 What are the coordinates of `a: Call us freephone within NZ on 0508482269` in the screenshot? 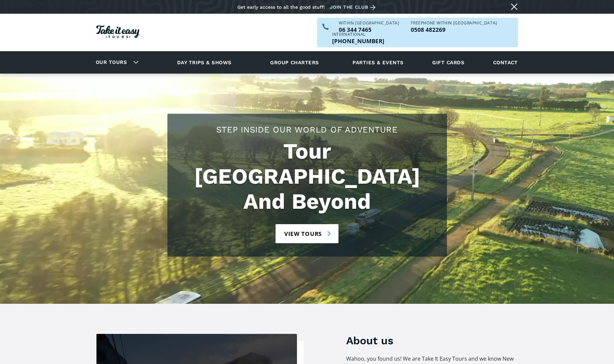 It's located at (454, 29).